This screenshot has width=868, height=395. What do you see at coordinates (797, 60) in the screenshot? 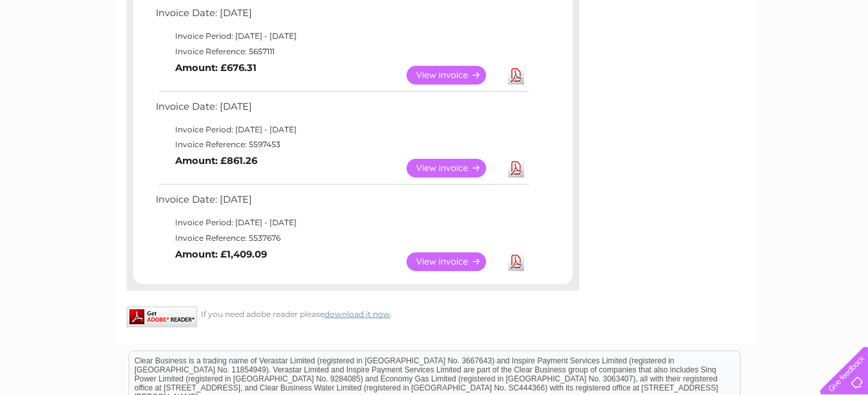
I see `a: Contact` at bounding box center [797, 60].